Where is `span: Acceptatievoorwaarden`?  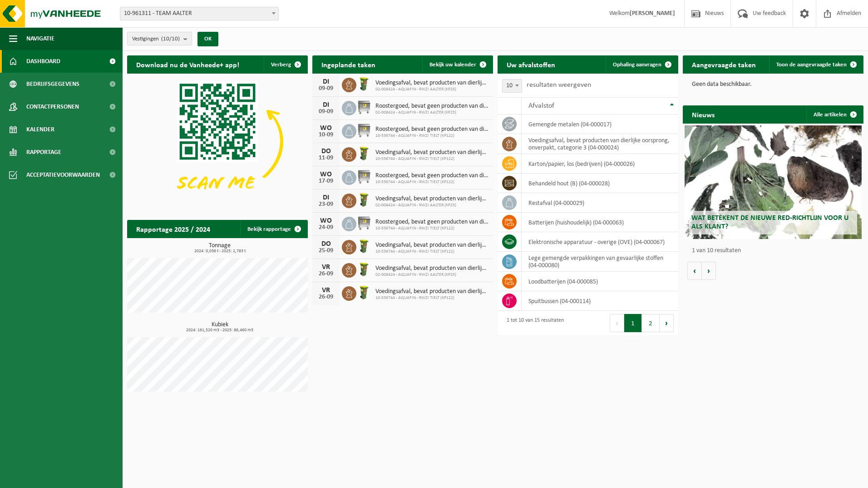
span: Acceptatievoorwaarden is located at coordinates (63, 175).